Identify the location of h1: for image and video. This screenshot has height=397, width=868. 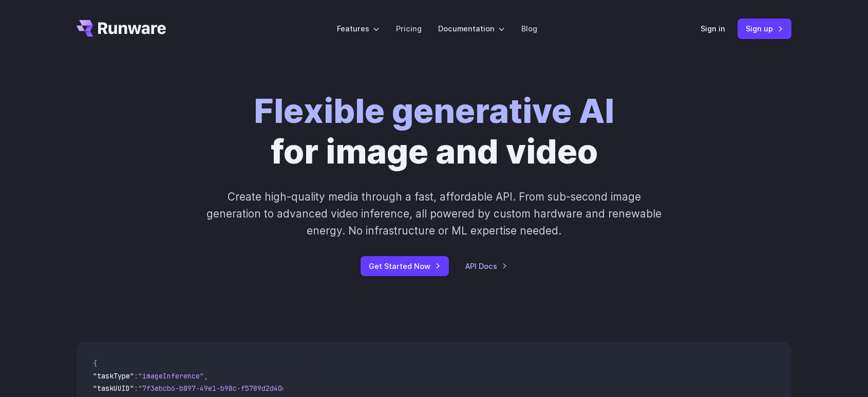
(434, 131).